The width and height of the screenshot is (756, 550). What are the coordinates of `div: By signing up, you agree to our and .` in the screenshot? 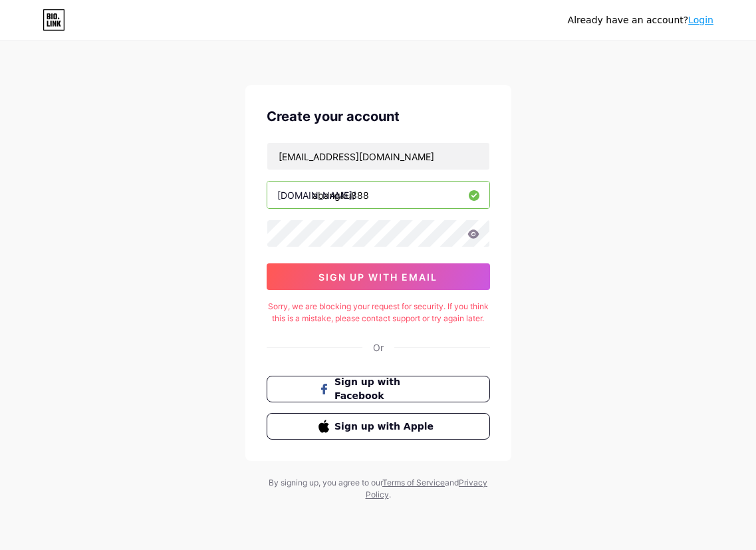 It's located at (378, 489).